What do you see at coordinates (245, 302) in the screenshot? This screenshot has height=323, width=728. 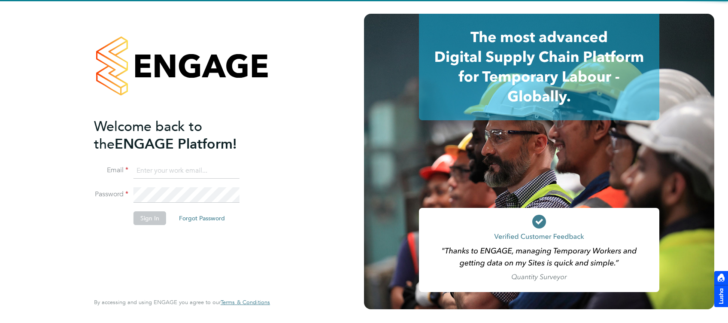 I see `span: Terms & Conditions` at bounding box center [245, 302].